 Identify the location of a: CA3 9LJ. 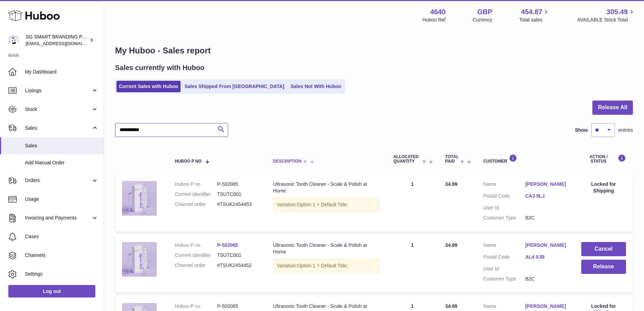
(546, 196).